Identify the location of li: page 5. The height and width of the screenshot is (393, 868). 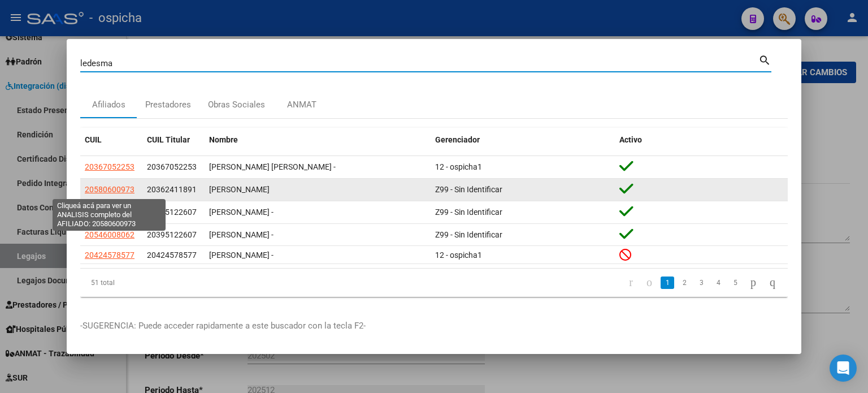
(735, 283).